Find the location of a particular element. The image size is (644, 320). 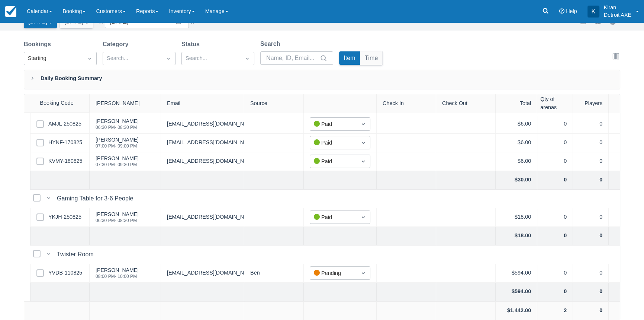

div: Total is located at coordinates (517, 103).